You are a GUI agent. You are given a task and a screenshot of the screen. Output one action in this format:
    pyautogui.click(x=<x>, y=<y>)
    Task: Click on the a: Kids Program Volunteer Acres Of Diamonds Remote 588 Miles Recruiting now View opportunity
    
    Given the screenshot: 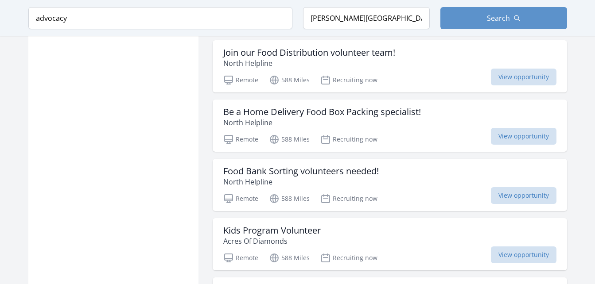 What is the action you would take?
    pyautogui.click(x=390, y=244)
    